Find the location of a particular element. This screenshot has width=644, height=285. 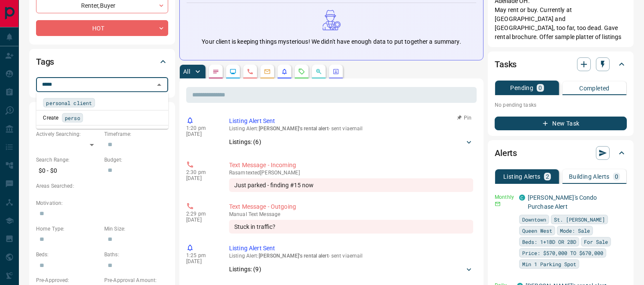

button: New Task is located at coordinates (561, 124).